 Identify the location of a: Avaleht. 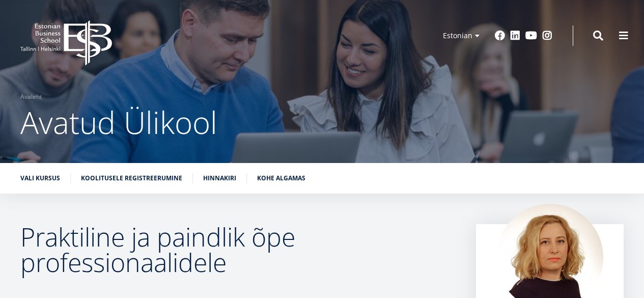
(31, 97).